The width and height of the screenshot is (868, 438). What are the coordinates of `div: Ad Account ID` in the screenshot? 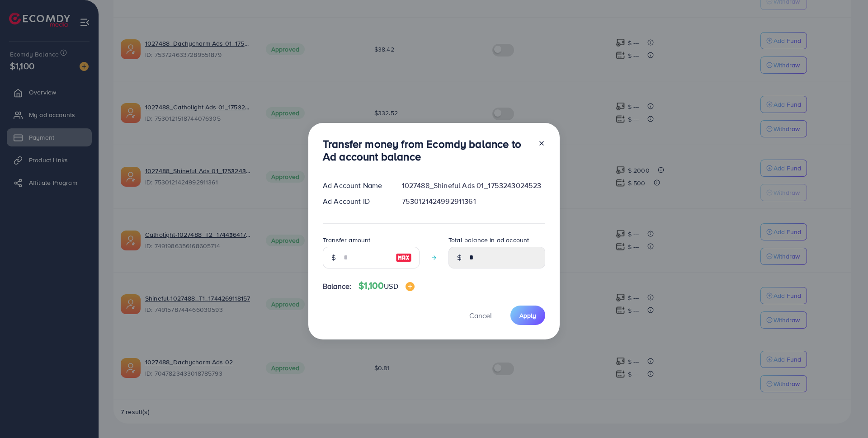 It's located at (355, 201).